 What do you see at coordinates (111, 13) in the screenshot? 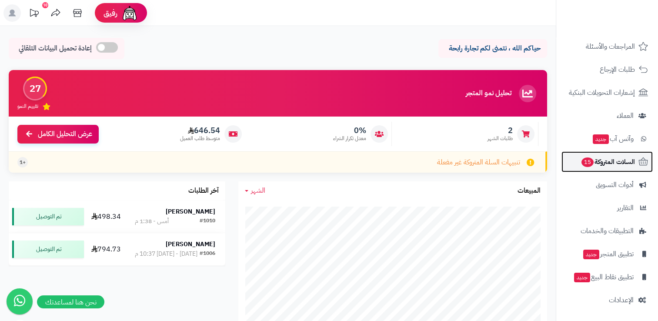
I see `span: رفيق` at bounding box center [111, 13].